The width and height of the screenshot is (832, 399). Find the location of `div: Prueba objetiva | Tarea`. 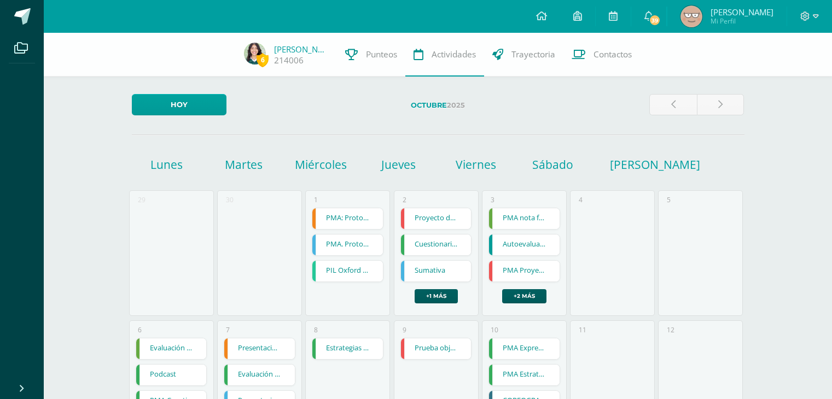

div: Prueba objetiva | Tarea is located at coordinates (436, 349).